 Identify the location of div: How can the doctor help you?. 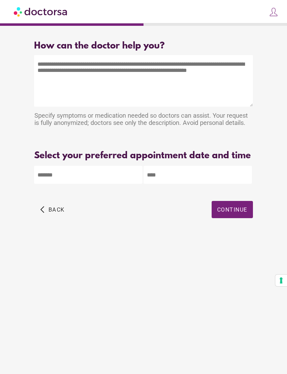
(143, 46).